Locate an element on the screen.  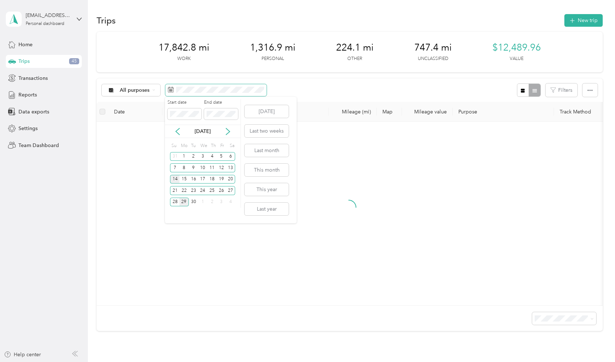
div: Th is located at coordinates (213, 146).